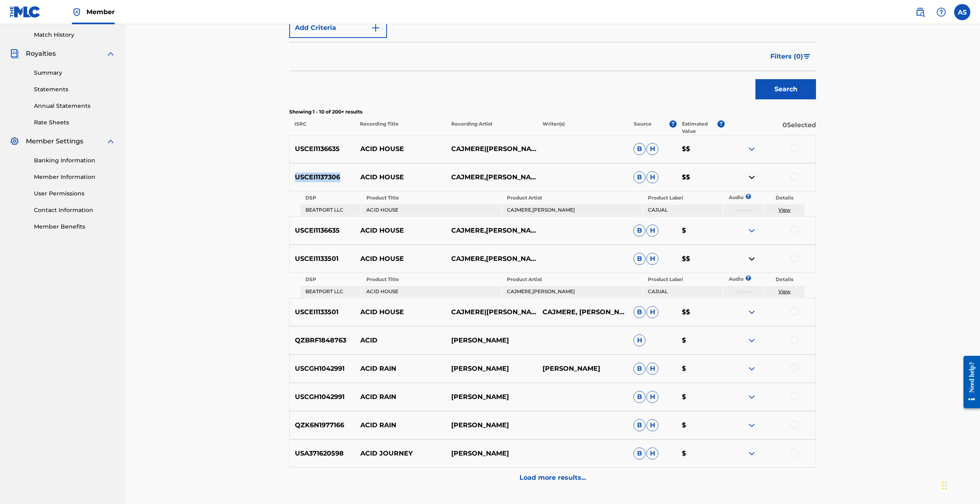  What do you see at coordinates (322, 453) in the screenshot?
I see `p: USA371620598` at bounding box center [322, 453].